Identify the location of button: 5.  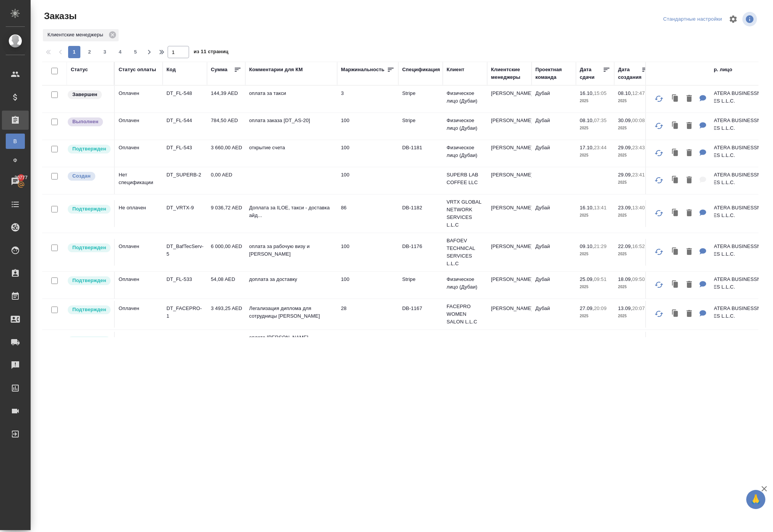
(135, 52).